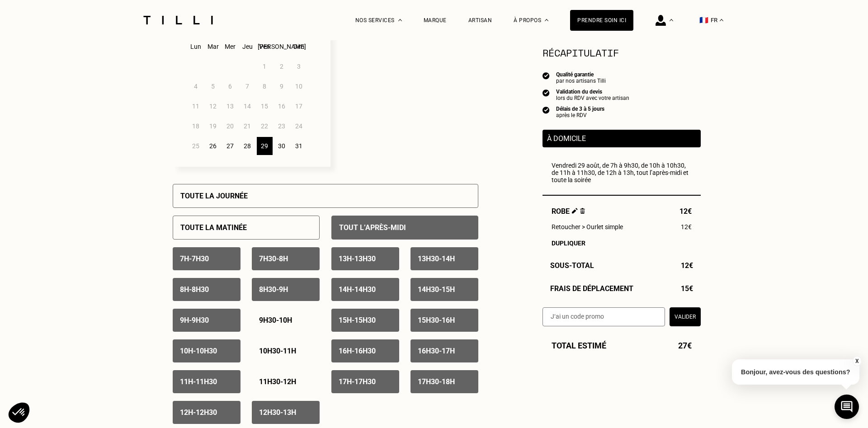  I want to click on p: 8h30 - 9h, so click(274, 289).